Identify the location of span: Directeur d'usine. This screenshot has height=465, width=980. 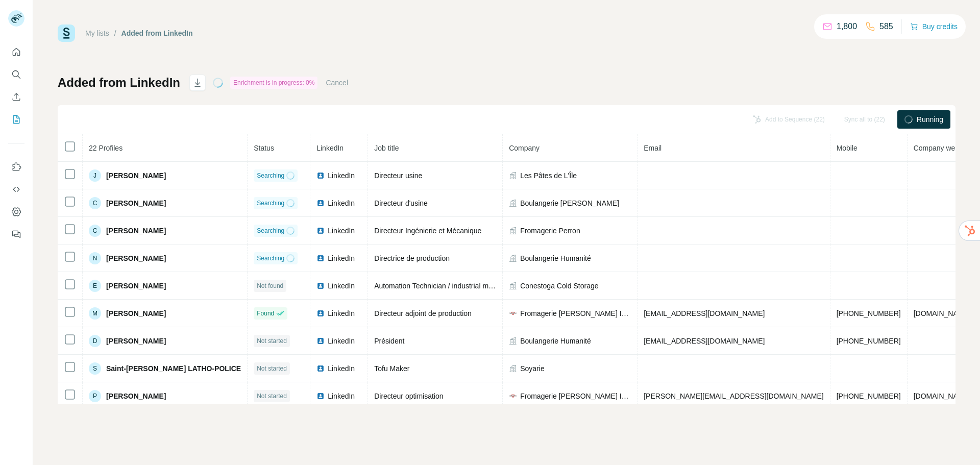
(401, 203).